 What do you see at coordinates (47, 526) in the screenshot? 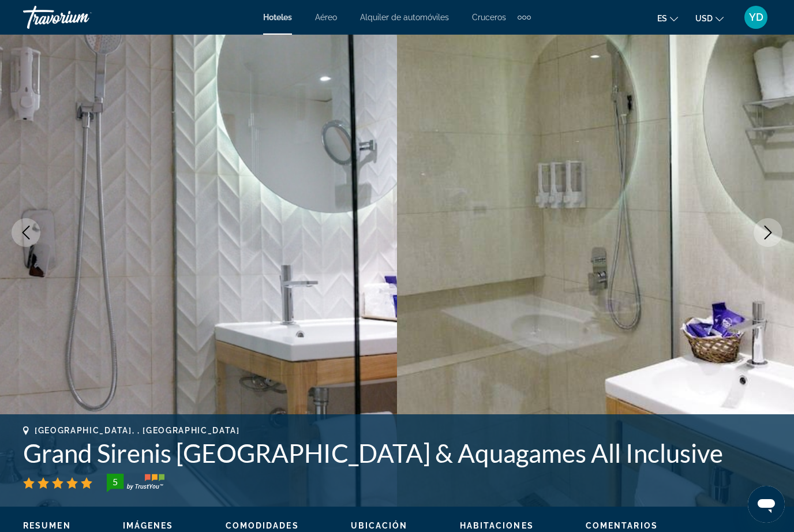
I see `button: Resumen` at bounding box center [47, 526].